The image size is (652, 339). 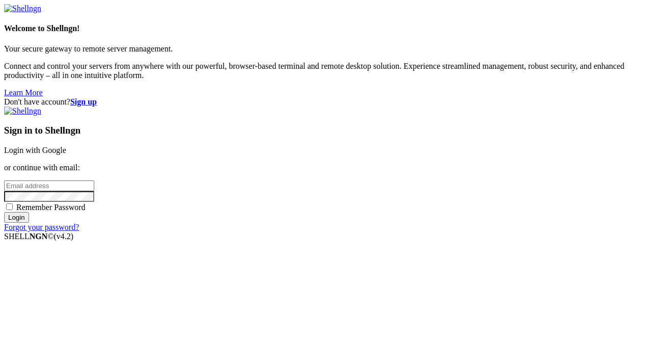 I want to click on p: Your secure gateway to remote server management., so click(x=326, y=49).